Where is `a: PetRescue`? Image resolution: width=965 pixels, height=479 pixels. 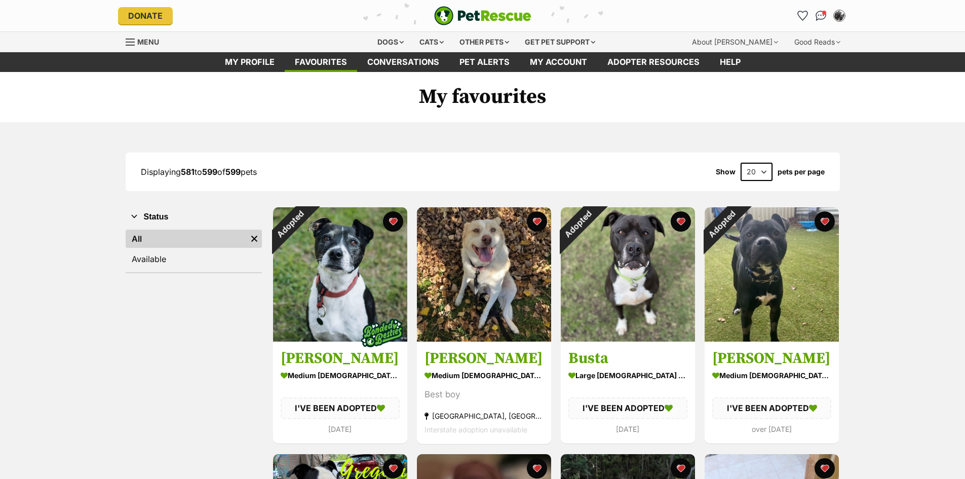
a: PetRescue is located at coordinates (483, 16).